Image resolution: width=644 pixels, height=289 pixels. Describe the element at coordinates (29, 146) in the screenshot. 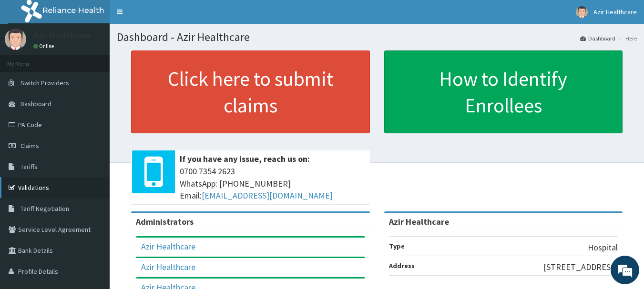

I see `span: Claims` at that location.